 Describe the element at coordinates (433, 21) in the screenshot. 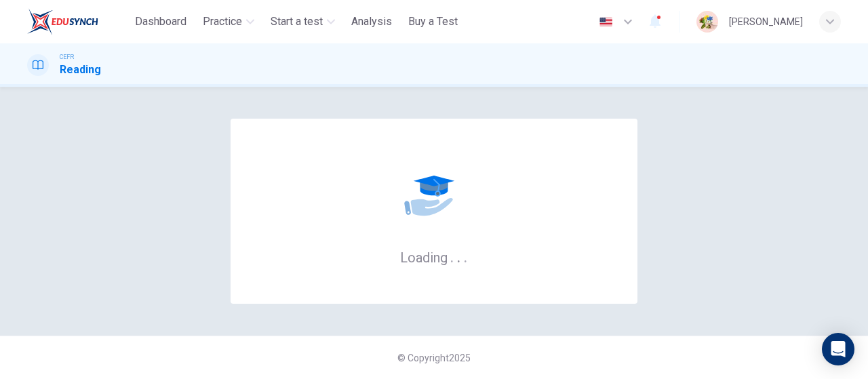

I see `span: Buy a Test` at that location.